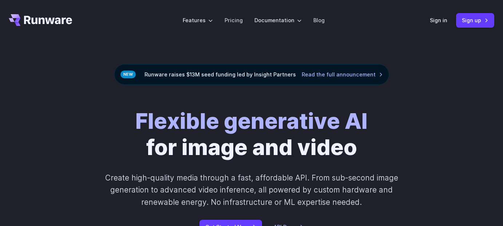  What do you see at coordinates (252, 190) in the screenshot?
I see `p: Create high-quality media through a fast, affordable API. From sub-second image generation to adv...` at bounding box center [252, 190].